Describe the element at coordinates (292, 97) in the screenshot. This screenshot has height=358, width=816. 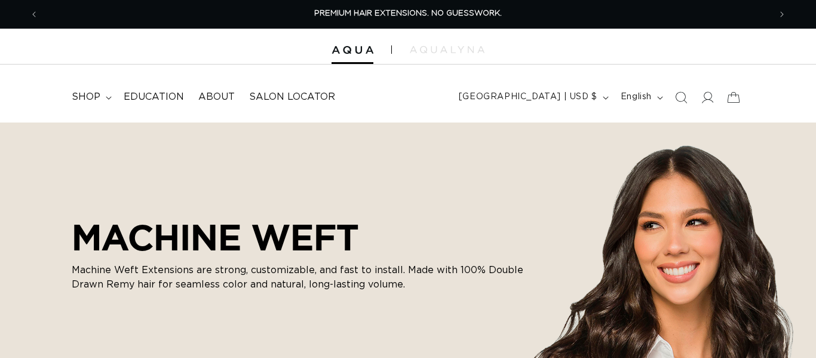
I see `a: Salon Locator` at that location.